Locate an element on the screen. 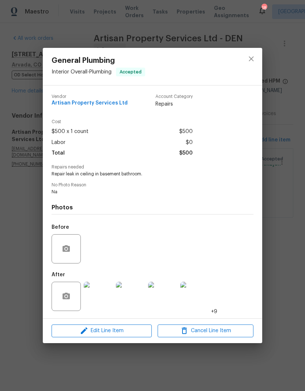 Image resolution: width=305 pixels, height=391 pixels. span: Cost is located at coordinates (122, 122).